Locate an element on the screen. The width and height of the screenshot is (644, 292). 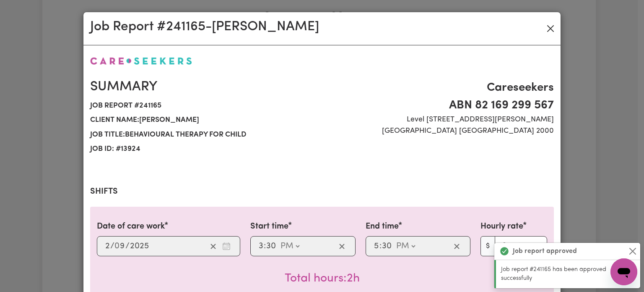
span: Job title: Behavioural therapy for child is located at coordinates (204, 135).